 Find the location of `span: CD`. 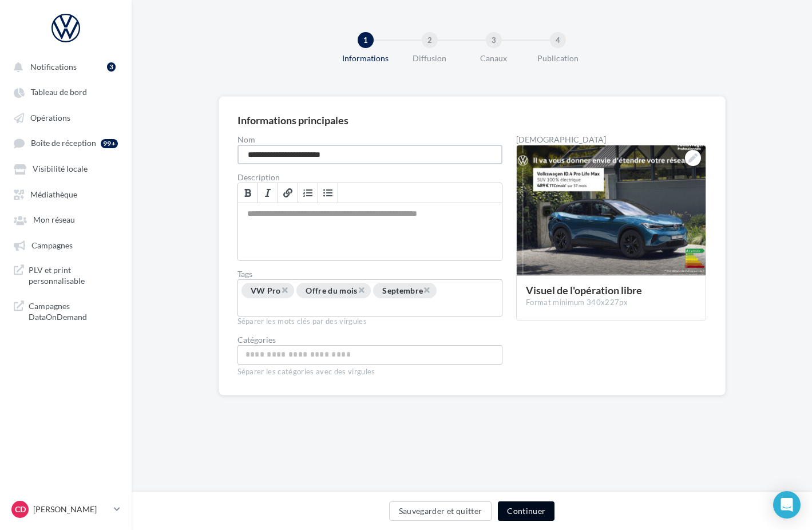

span: CD is located at coordinates (20, 509).